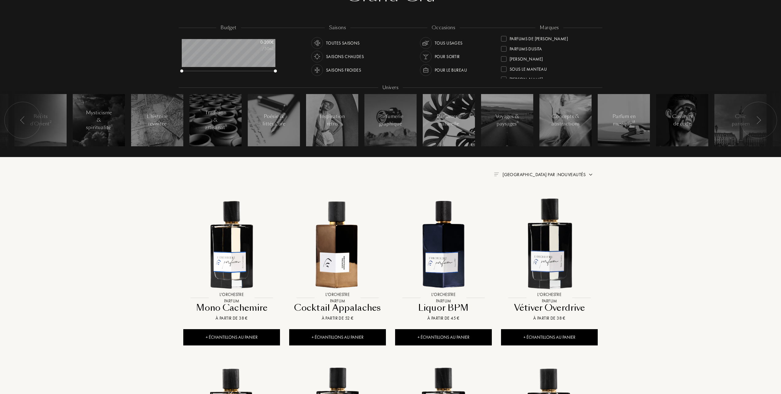 This screenshot has height=394, width=781. Describe the element at coordinates (391, 120) in the screenshot. I see `div: Parfumerie graphique` at that location.